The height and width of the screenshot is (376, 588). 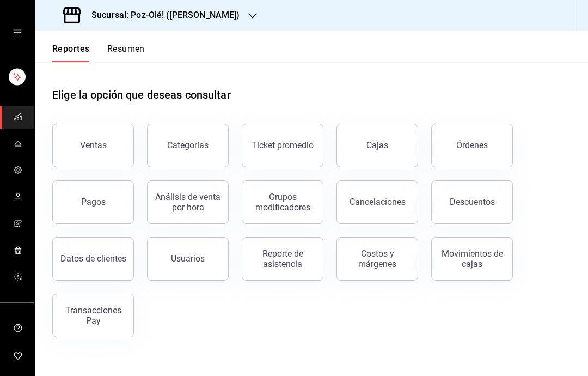 I want to click on button: Ventas, so click(x=93, y=146).